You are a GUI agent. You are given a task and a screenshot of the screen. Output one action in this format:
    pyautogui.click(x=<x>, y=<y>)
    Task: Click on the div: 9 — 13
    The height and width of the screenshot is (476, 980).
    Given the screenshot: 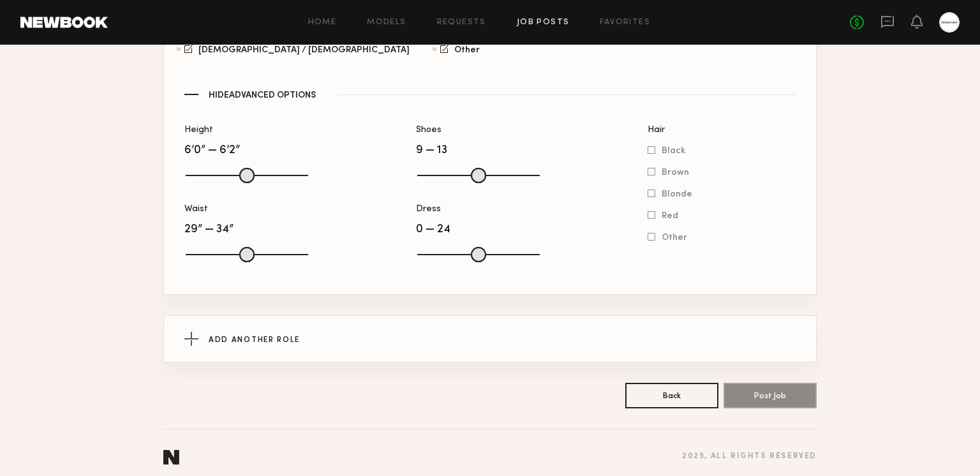 What is the action you would take?
    pyautogui.click(x=477, y=150)
    